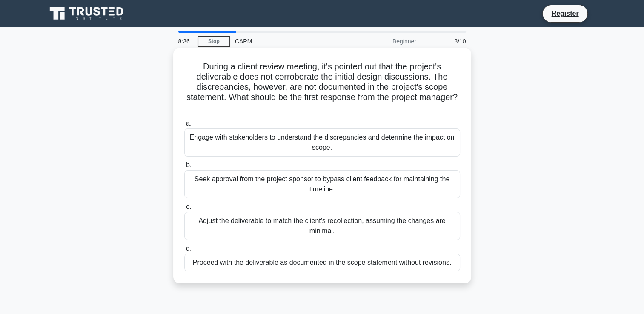  Describe the element at coordinates (189, 165) in the screenshot. I see `span: b.` at that location.